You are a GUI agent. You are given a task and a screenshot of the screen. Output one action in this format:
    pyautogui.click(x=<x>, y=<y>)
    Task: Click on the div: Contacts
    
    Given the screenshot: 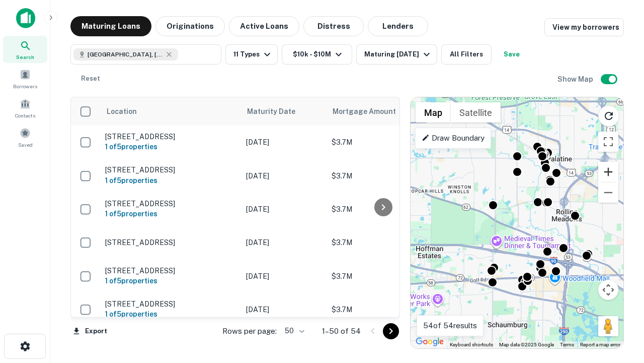 What is the action you would take?
    pyautogui.click(x=25, y=107)
    